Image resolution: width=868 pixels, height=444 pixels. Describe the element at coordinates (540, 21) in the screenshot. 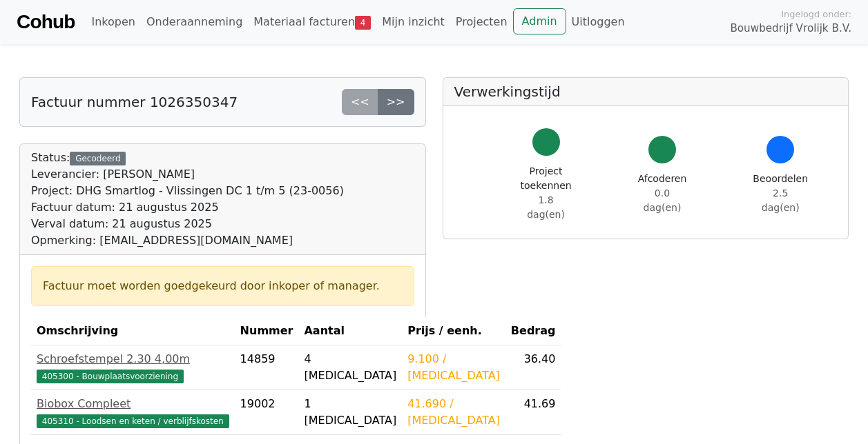

I see `a: Admin` at that location.